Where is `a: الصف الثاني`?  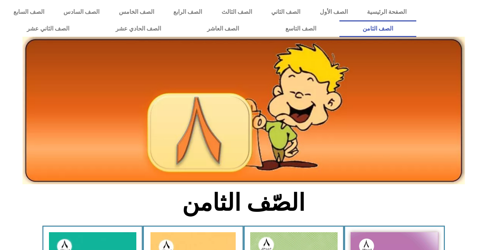 a: الصف الثاني is located at coordinates (286, 12).